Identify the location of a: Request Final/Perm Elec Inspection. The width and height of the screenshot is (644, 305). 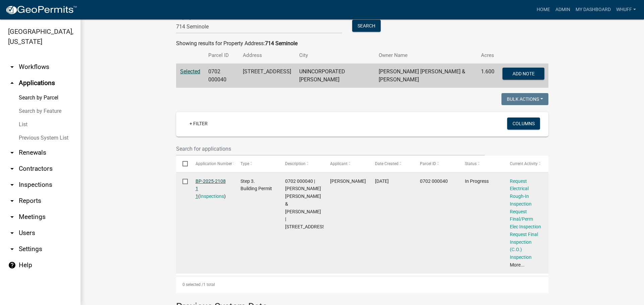
(525, 219).